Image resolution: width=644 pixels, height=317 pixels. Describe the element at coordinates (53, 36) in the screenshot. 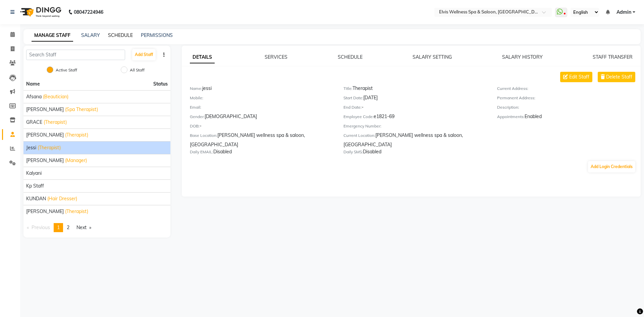

I see `a: MANAGE STAFF` at that location.